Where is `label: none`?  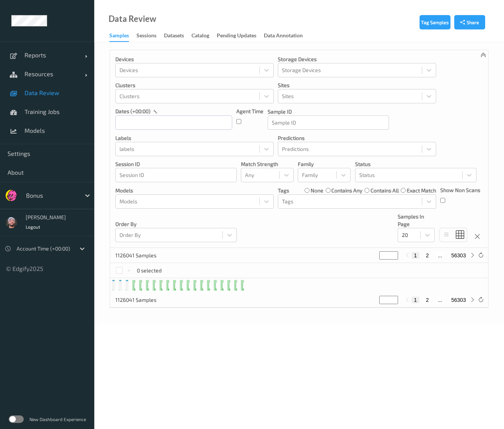 label: none is located at coordinates (317, 191).